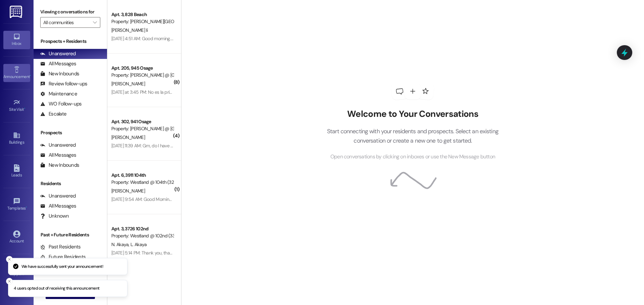 The height and width of the screenshot is (305, 644). What do you see at coordinates (412, 114) in the screenshot?
I see `h2: Welcome to Your Conversations` at bounding box center [412, 114].